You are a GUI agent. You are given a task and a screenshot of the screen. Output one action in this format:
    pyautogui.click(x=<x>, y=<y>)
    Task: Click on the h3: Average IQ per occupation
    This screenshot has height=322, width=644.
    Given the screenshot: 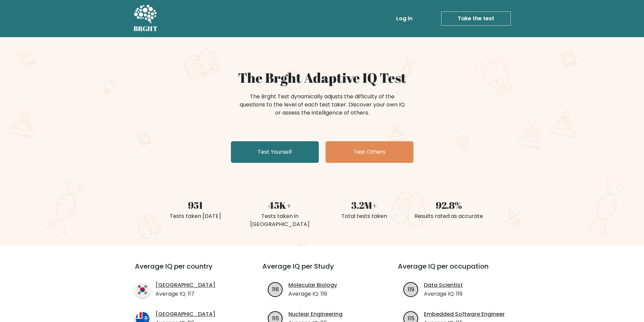 What is the action you would take?
    pyautogui.click(x=457, y=270)
    